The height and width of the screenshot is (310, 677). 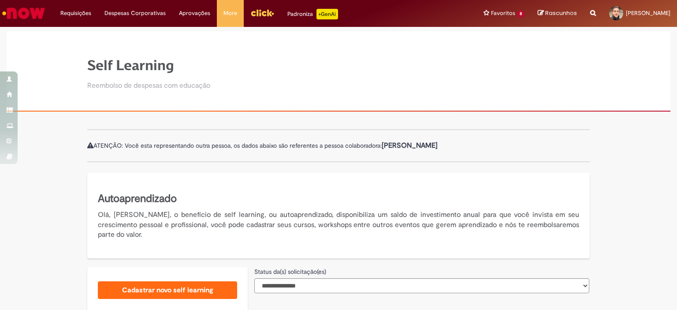 What do you see at coordinates (503, 13) in the screenshot?
I see `span: Favoritos` at bounding box center [503, 13].